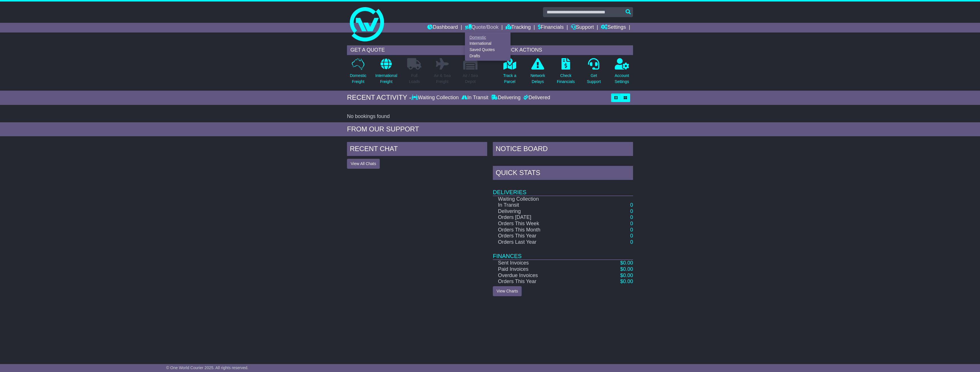 The height and width of the screenshot is (372, 980). What do you see at coordinates (417, 150) in the screenshot?
I see `div: RECENT CHAT` at bounding box center [417, 150].